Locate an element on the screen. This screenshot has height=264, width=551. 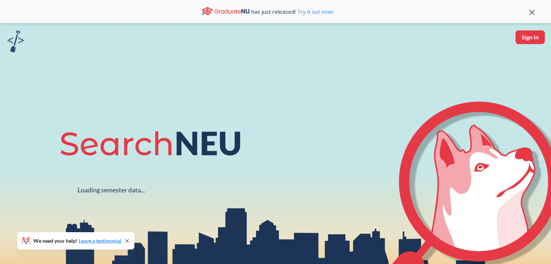
div: Loading semester data... is located at coordinates (111, 190).